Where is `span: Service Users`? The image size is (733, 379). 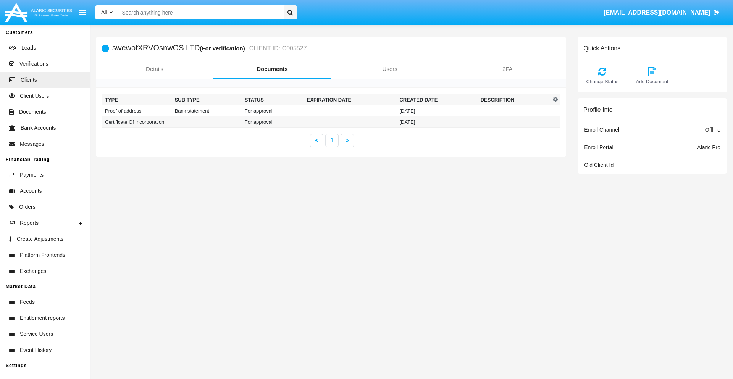
span: Service Users is located at coordinates (36, 334).